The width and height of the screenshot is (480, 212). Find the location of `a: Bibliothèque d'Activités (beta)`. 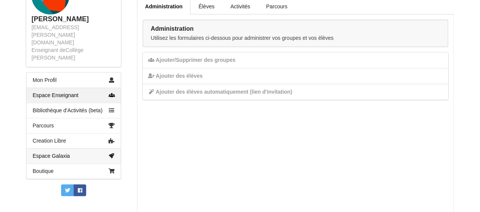

a: Bibliothèque d'Activités (beta) is located at coordinates (74, 110).